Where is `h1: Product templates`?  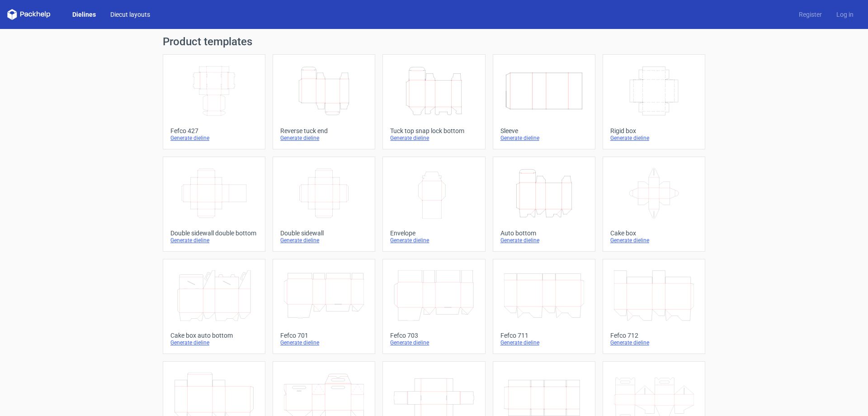 h1: Product templates is located at coordinates (434, 41).